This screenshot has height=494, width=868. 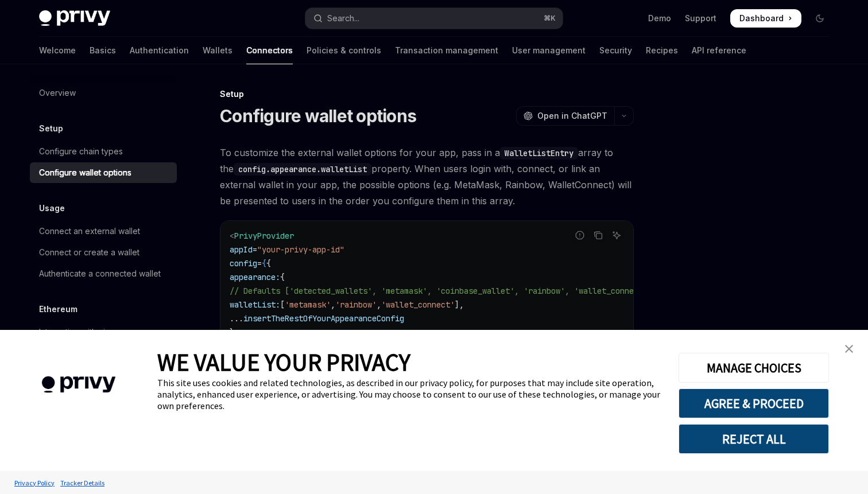 I want to click on a: Overview, so click(x=104, y=93).